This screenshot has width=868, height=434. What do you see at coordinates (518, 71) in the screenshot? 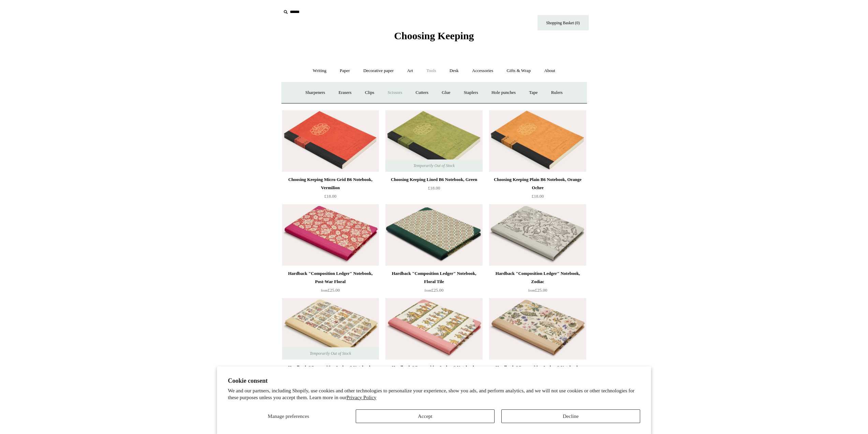
I see `a: Gifts & Wrap` at bounding box center [518, 71].